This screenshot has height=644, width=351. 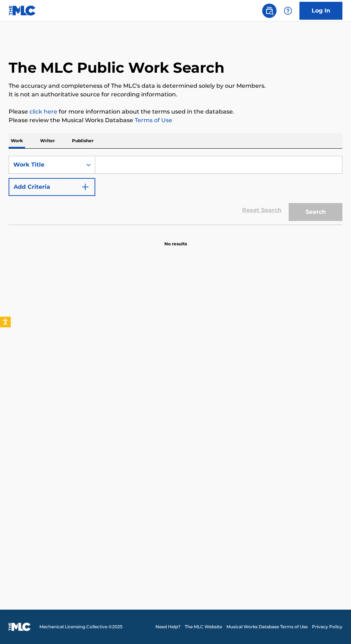 What do you see at coordinates (176, 95) in the screenshot?
I see `p: It is not an authoritative source for recording information.` at bounding box center [176, 95].